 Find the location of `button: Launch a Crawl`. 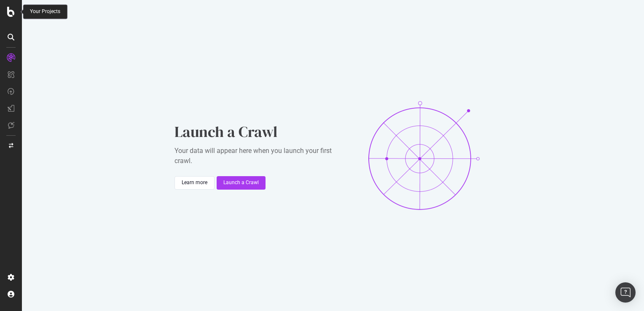

button: Launch a Crawl is located at coordinates (241, 183).